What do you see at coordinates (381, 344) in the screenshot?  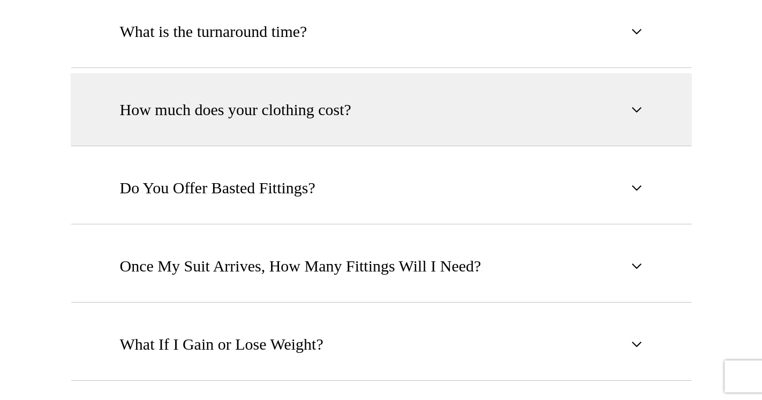 I see `button: What If I Gain or Lose Weight?` at bounding box center [381, 344].